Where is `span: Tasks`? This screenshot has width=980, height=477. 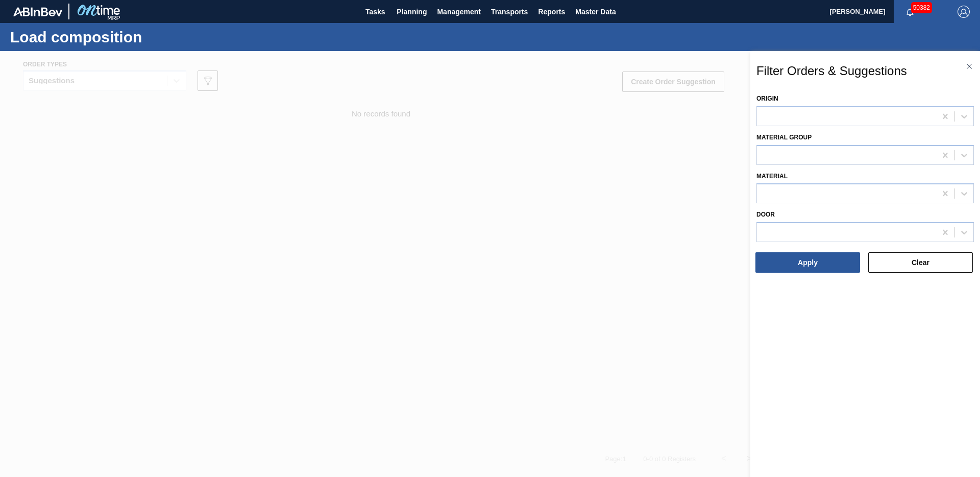 span: Tasks is located at coordinates (375, 12).